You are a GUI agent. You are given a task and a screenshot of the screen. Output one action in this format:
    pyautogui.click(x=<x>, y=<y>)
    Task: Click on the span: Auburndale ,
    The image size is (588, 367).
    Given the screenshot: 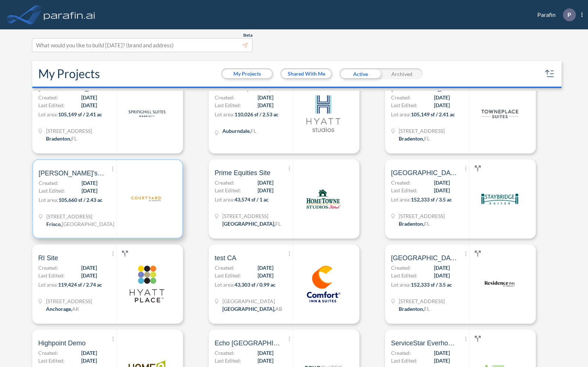 What is the action you would take?
    pyautogui.click(x=236, y=131)
    